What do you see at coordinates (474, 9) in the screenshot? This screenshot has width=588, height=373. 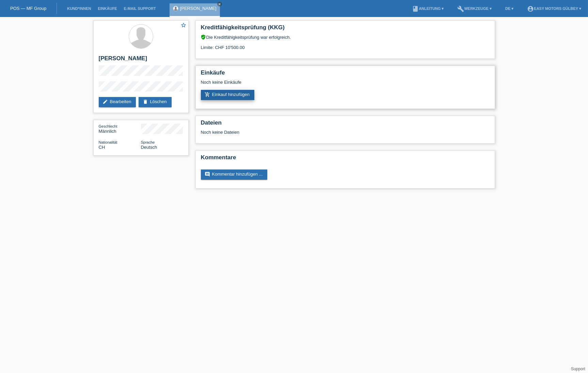 I see `a: buildWerkzeuge ▾` at bounding box center [474, 9].